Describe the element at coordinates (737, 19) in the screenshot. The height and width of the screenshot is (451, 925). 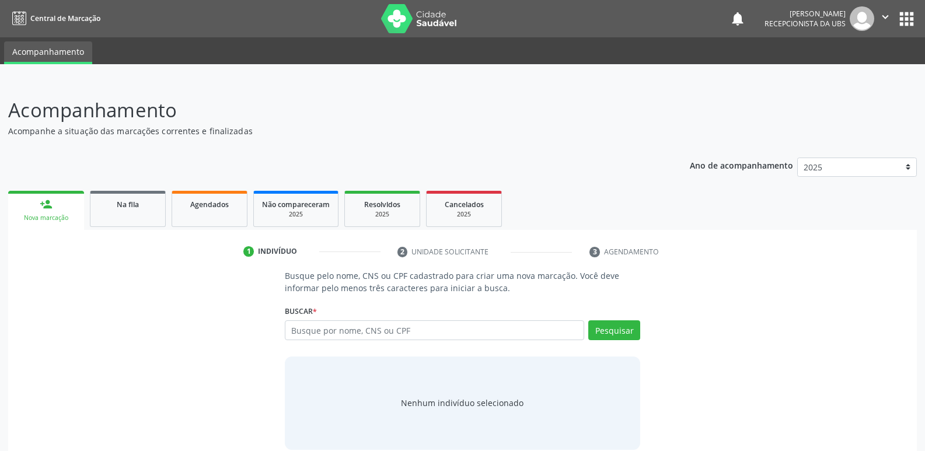
I see `button: notifications` at that location.